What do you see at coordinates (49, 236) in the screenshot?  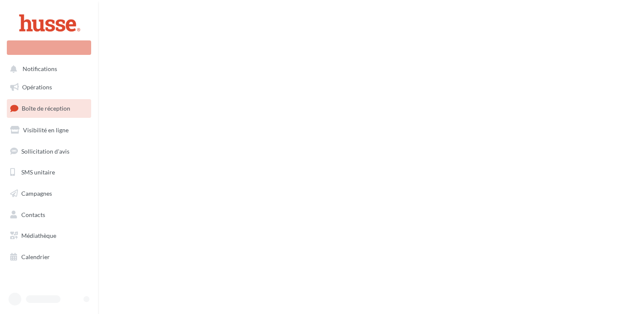 I see `a: Médiathèque` at bounding box center [49, 236].